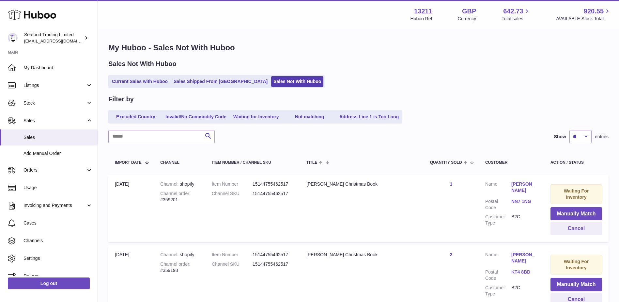 Image resolution: width=619 pixels, height=302 pixels. I want to click on span: My Dashboard, so click(58, 68).